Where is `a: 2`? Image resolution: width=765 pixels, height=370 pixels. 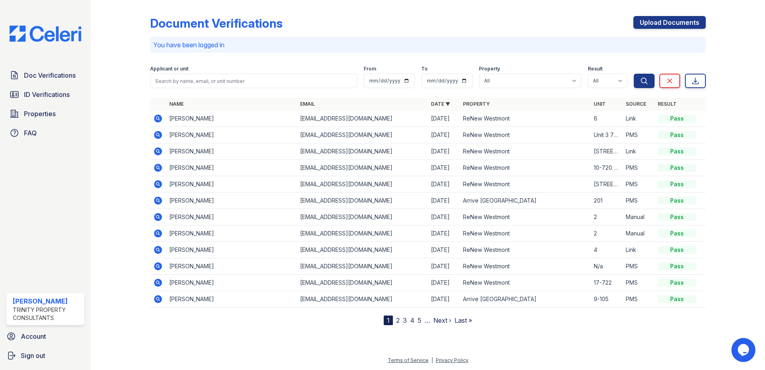 a: 2 is located at coordinates (398, 320).